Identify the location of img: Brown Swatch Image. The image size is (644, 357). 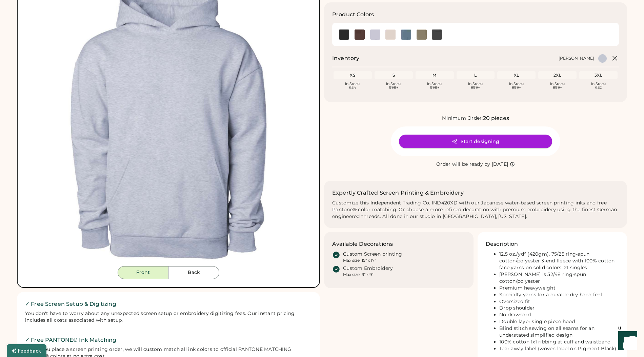
(360, 35).